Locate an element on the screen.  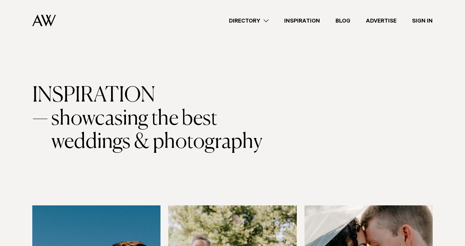
a: Directory is located at coordinates (249, 21).